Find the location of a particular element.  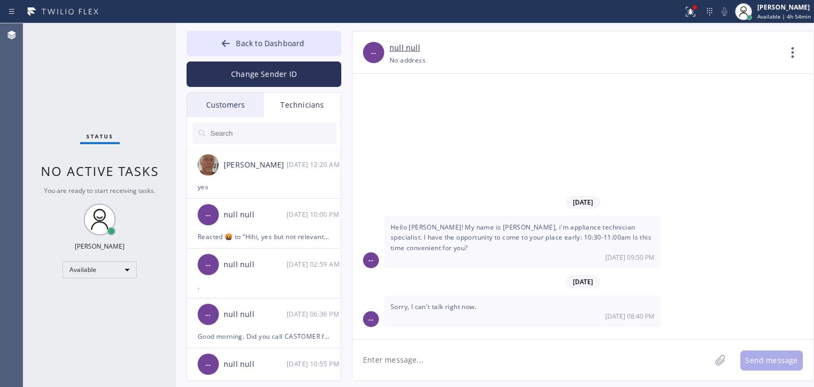

div: yes is located at coordinates (264, 187).